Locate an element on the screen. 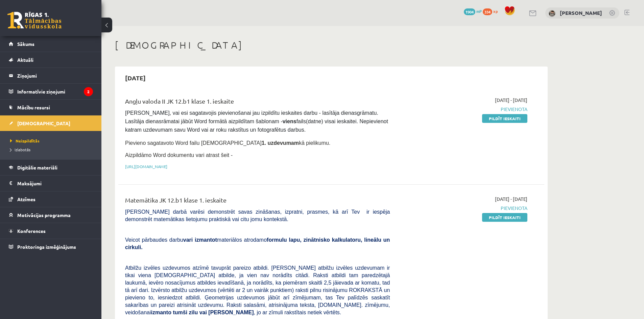 The width and height of the screenshot is (644, 319). a: Izlabotās is located at coordinates (53, 149).